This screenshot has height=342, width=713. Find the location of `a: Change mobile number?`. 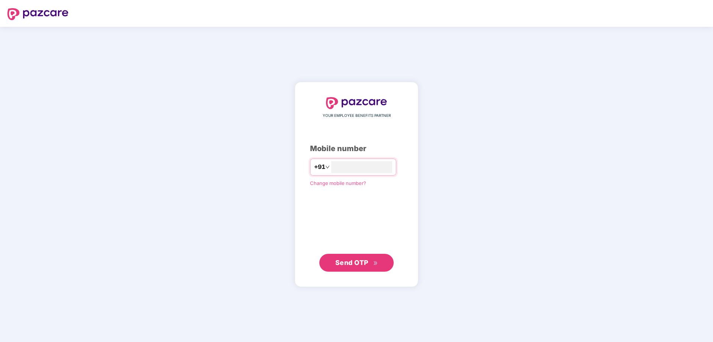

a: Change mobile number? is located at coordinates (338, 183).